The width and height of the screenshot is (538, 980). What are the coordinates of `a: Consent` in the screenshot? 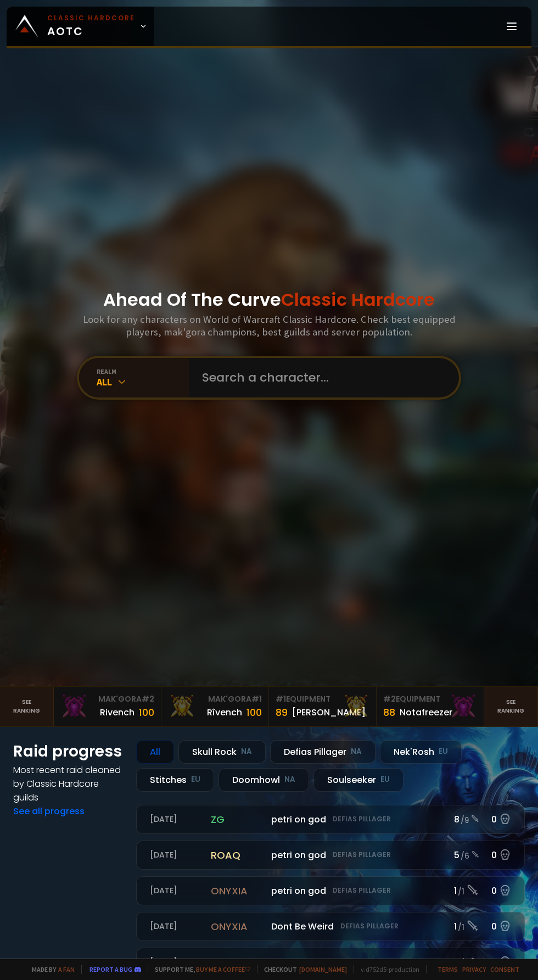 It's located at (504, 969).